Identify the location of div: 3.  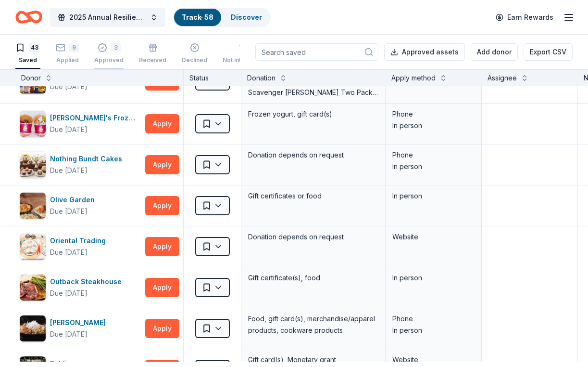
(116, 43).